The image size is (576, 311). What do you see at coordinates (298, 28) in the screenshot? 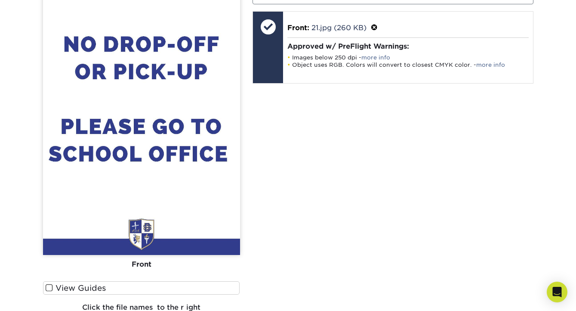
I see `span: Front:` at bounding box center [298, 28].